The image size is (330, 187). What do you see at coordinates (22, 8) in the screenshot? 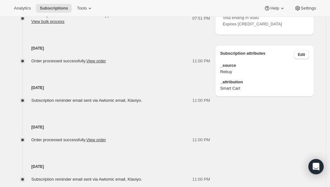
I see `span: Analytics` at bounding box center [22, 8].